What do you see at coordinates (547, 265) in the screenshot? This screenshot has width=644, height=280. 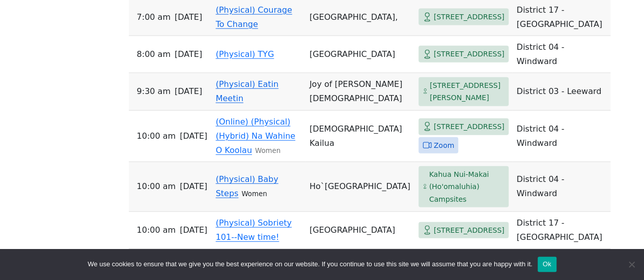 I see `button: Ok` at bounding box center [547, 265].